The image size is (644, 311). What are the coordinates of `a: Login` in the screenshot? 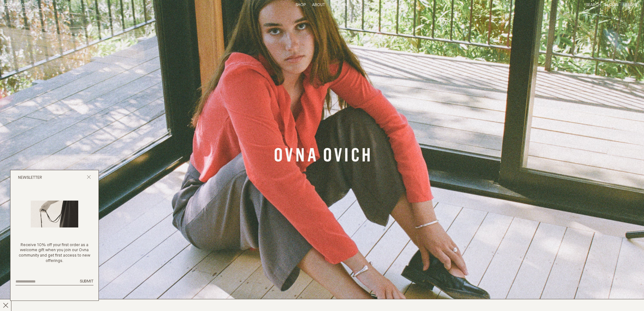 It's located at (613, 5).